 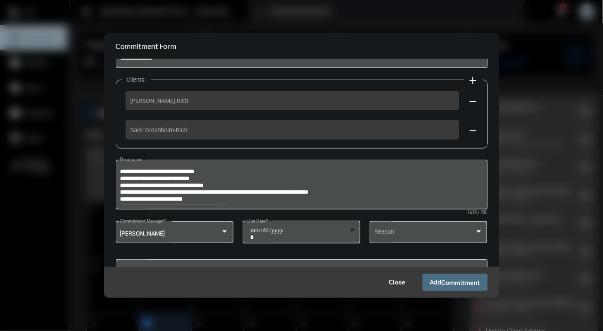 I want to click on span: Close, so click(x=398, y=282).